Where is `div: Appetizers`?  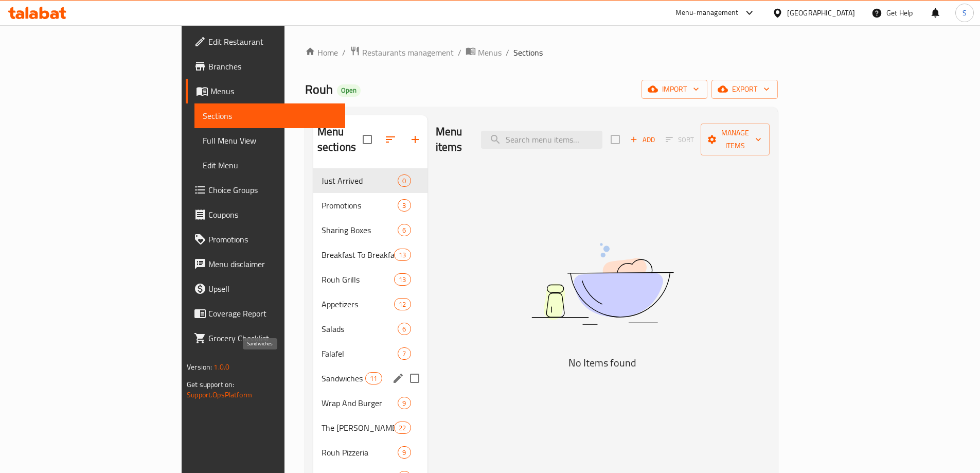 div: Appetizers is located at coordinates (357, 304).